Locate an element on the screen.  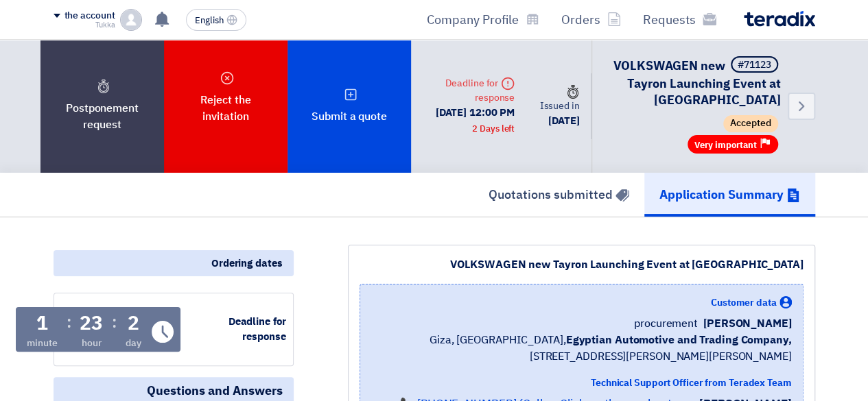
a: Requests is located at coordinates (680, 19).